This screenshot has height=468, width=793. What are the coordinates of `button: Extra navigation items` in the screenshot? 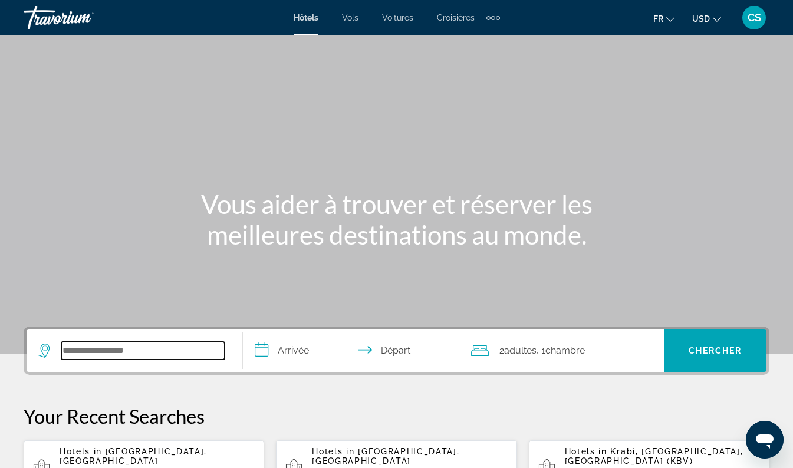 It's located at (493, 18).